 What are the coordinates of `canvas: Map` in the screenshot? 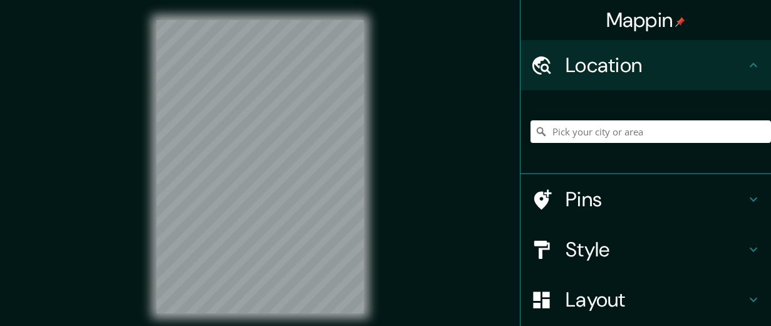 It's located at (260, 167).